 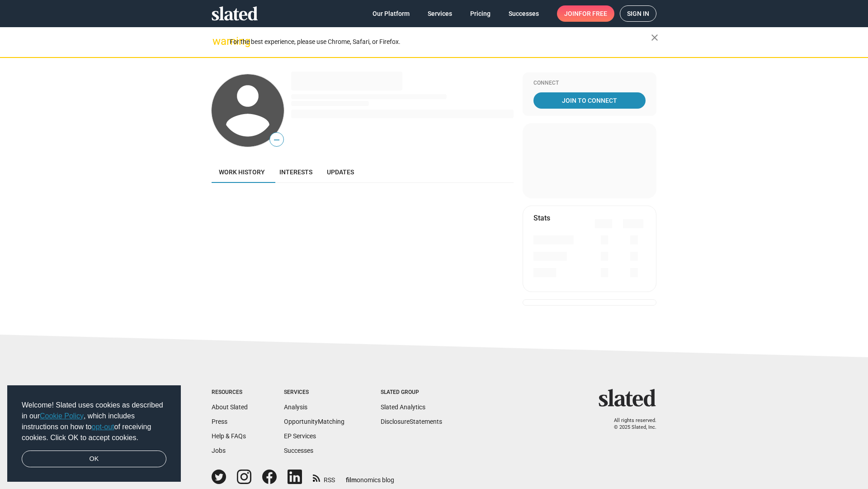 I want to click on div: For the best experience, please use Chrome, Safari, or Firefox., so click(x=441, y=41).